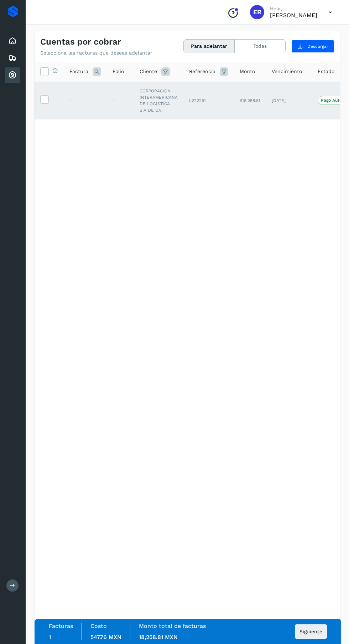  What do you see at coordinates (287, 72) in the screenshot?
I see `span: Vencimiento` at bounding box center [287, 72].